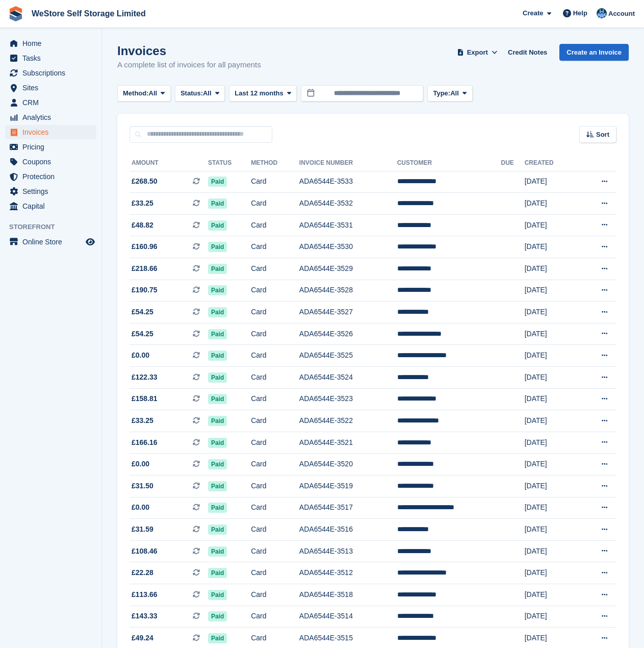 The image size is (644, 648). What do you see at coordinates (53, 176) in the screenshot?
I see `span: Protection` at bounding box center [53, 176].